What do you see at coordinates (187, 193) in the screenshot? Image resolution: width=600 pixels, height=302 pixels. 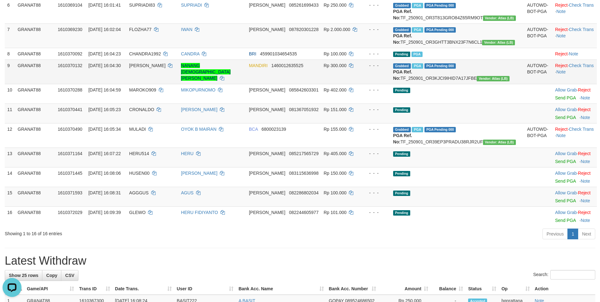 I see `a: AGUS` at bounding box center [187, 193].